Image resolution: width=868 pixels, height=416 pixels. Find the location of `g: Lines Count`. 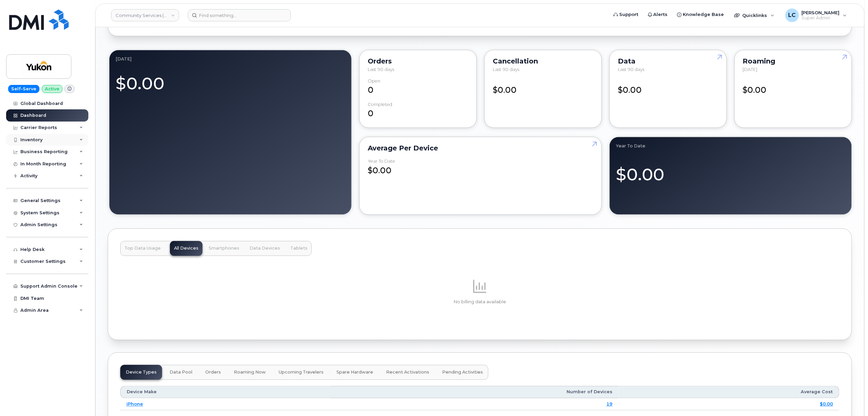

g: Lines Count is located at coordinates (502, 21).